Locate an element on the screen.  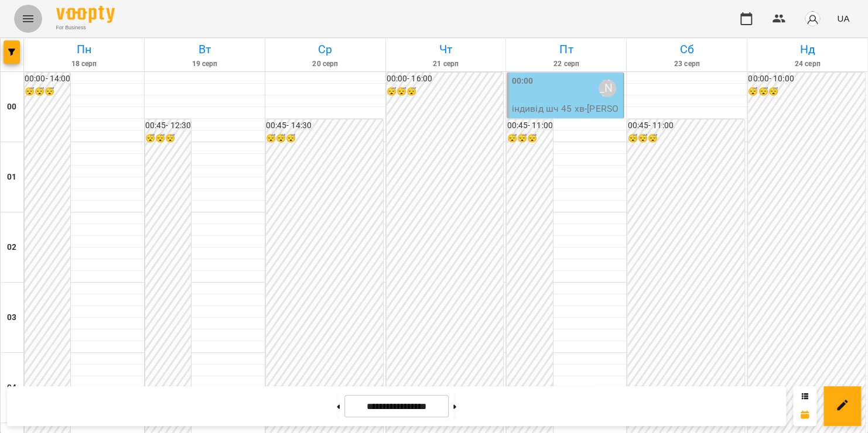
h6: 23 серп is located at coordinates (686, 64).